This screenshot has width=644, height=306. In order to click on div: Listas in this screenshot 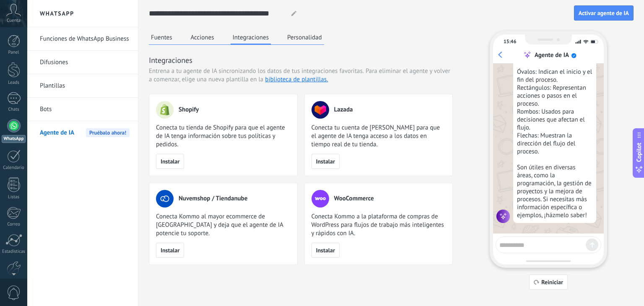, I will do `click(14, 197)`.